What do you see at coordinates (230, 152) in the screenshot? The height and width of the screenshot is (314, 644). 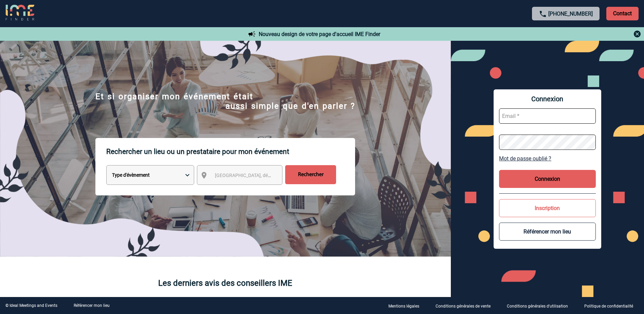 I see `p: Rechercher un lieu ou un prestataire pour mon événement` at bounding box center [230, 152].